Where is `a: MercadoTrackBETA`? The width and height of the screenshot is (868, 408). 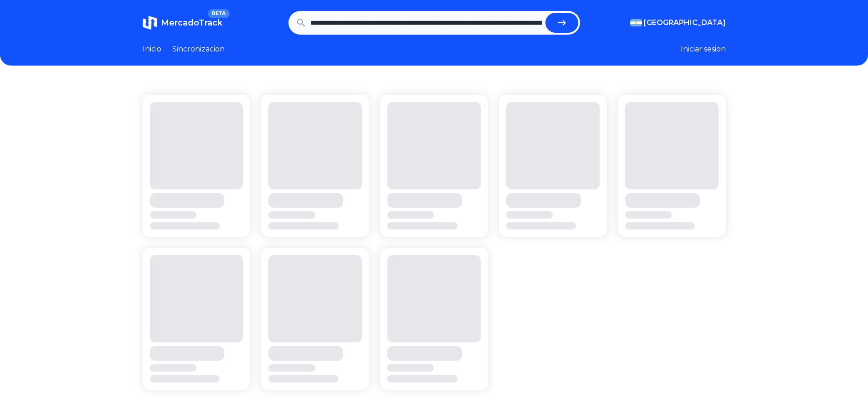
a: MercadoTrackBETA is located at coordinates (183, 23).